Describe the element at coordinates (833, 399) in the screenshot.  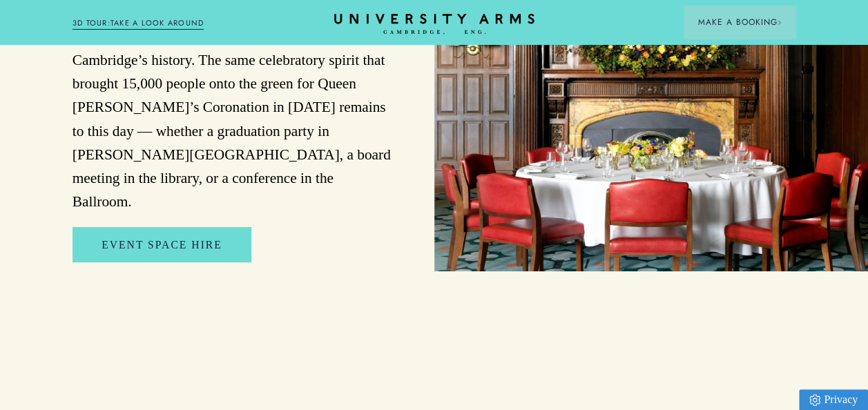
I see `a: Privacy` at that location.